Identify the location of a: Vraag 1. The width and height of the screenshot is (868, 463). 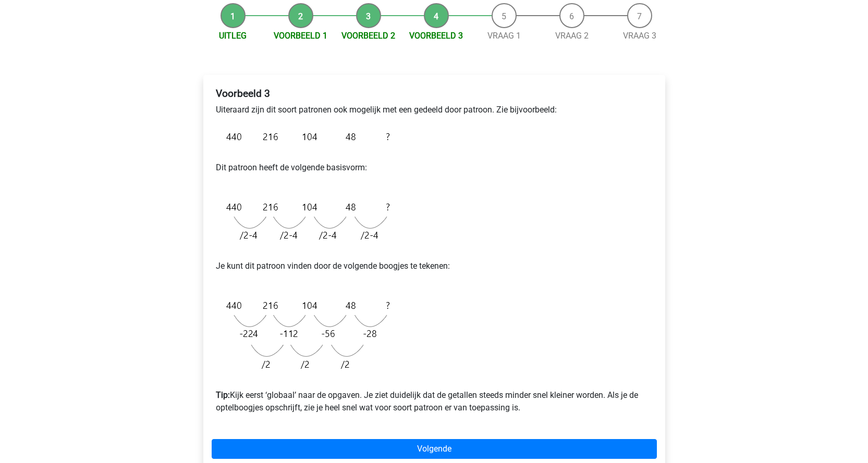
(504, 36).